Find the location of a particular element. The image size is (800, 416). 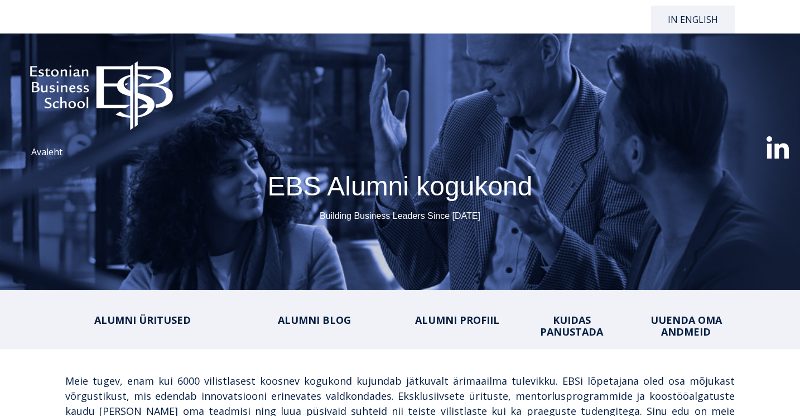

img: ebs_logo2016_white-1 is located at coordinates (101, 90).